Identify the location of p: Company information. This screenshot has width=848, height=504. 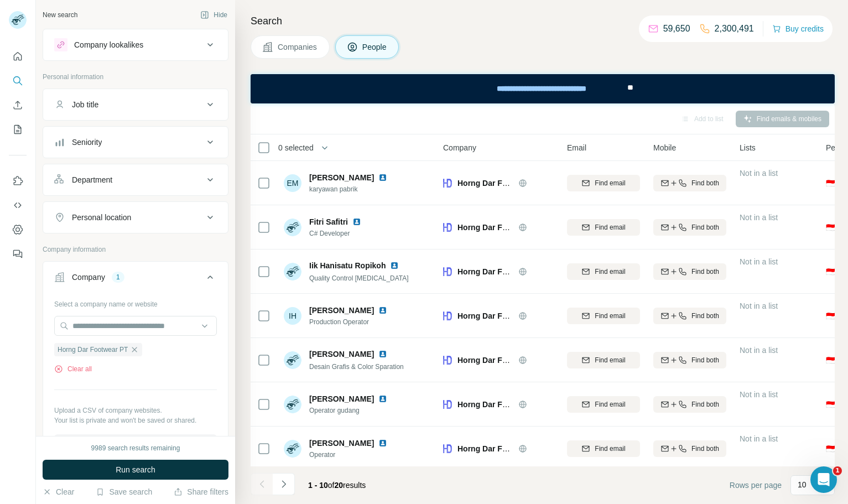
(136, 249).